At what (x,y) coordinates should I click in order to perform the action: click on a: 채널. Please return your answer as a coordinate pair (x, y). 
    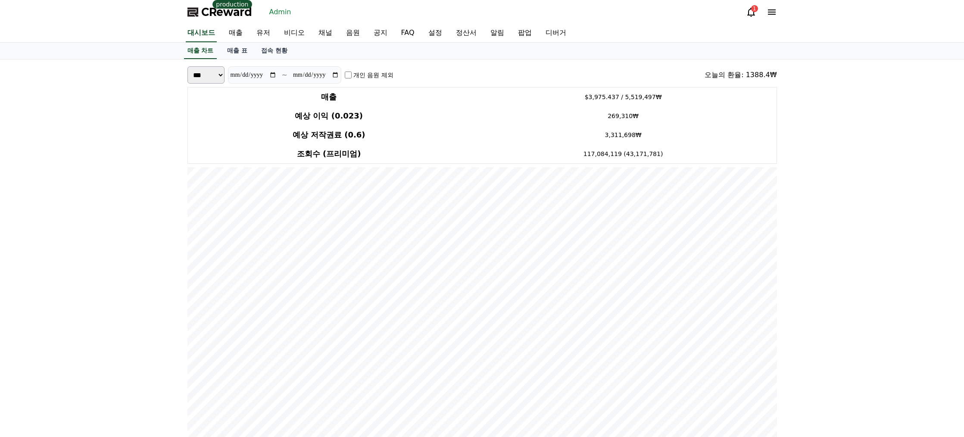
    Looking at the image, I should click on (325, 33).